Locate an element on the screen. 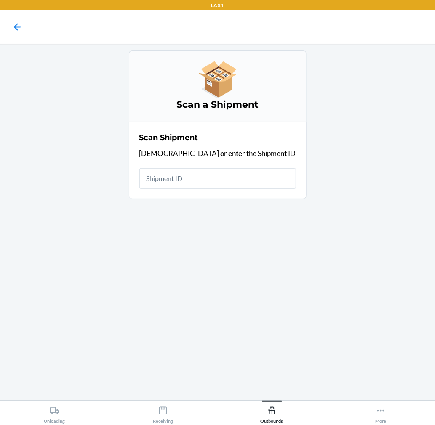 The image size is (435, 425). button: More is located at coordinates (381, 412).